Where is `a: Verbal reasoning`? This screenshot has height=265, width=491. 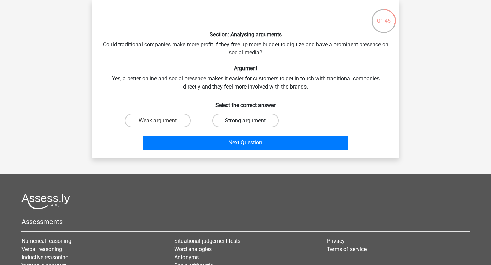
a: Verbal reasoning is located at coordinates (42, 249).